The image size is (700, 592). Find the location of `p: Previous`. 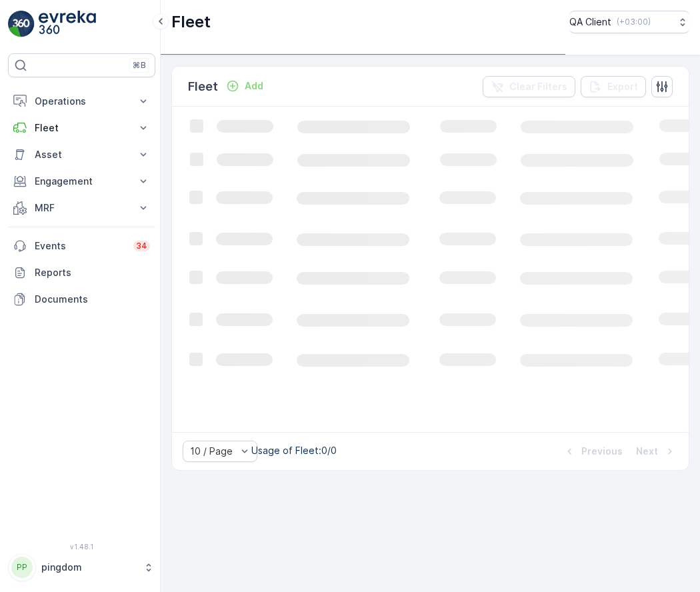

p: Previous is located at coordinates (603, 451).